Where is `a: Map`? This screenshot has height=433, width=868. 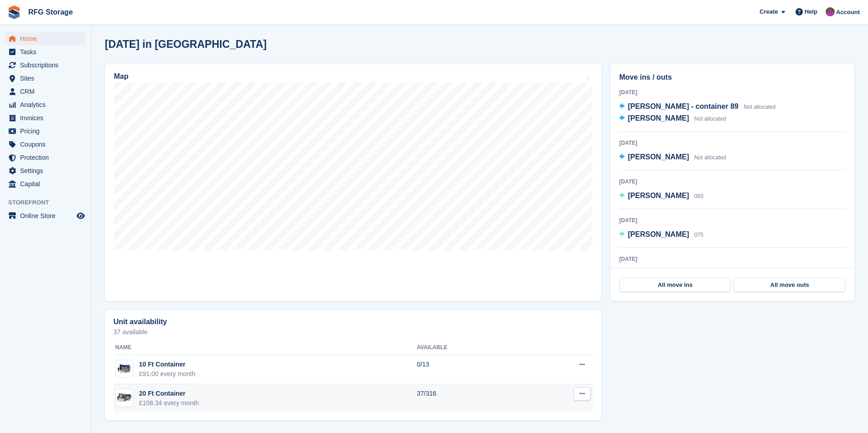
a: Map is located at coordinates (353, 183).